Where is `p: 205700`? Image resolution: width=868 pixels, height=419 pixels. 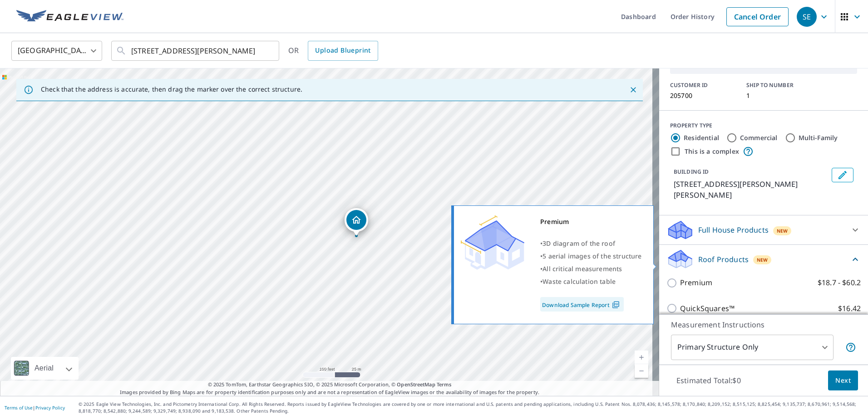
p: 205700 is located at coordinates (703, 96).